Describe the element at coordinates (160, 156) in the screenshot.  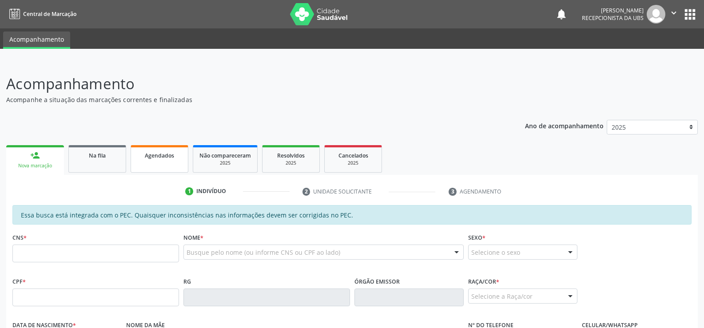
I see `span: Agendados` at that location.